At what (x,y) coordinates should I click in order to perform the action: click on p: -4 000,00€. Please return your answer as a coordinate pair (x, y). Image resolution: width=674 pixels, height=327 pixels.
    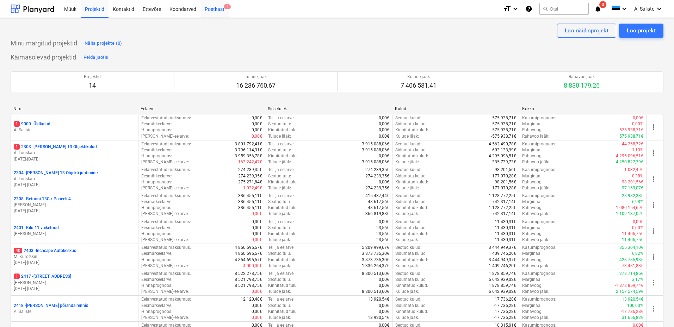
    Looking at the image, I should click on (252, 266).